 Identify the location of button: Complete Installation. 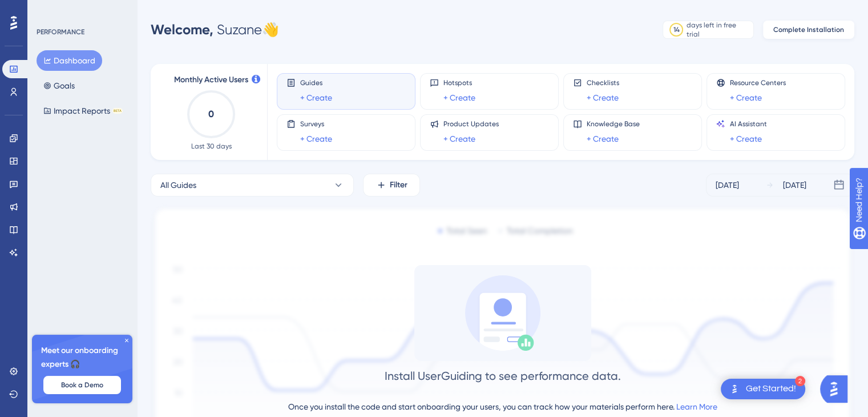
(809, 30).